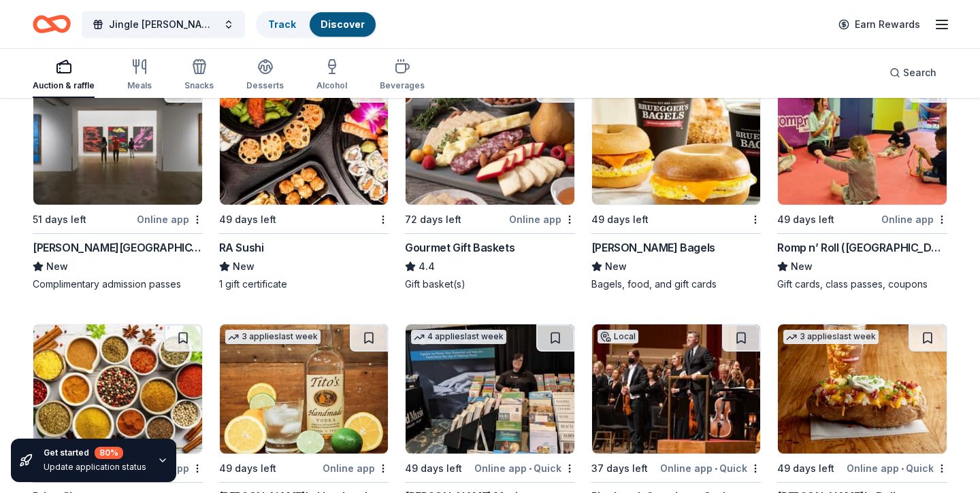  What do you see at coordinates (402, 86) in the screenshot?
I see `div: Beverages` at bounding box center [402, 86].